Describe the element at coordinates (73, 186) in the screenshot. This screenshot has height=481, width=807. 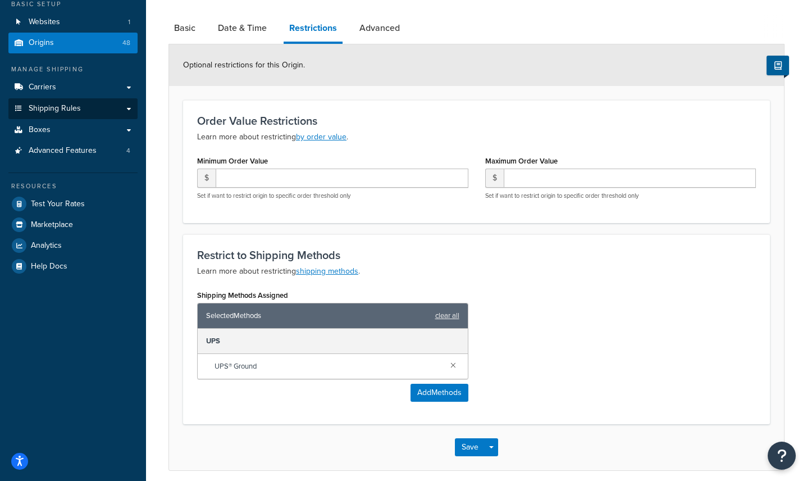
I see `div: Resources` at that location.